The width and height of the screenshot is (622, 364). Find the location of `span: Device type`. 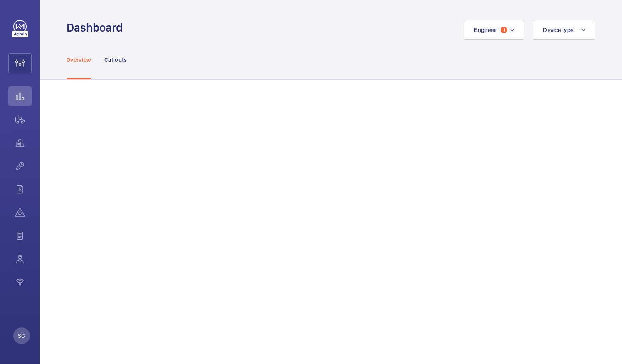

span: Device type is located at coordinates (558, 30).